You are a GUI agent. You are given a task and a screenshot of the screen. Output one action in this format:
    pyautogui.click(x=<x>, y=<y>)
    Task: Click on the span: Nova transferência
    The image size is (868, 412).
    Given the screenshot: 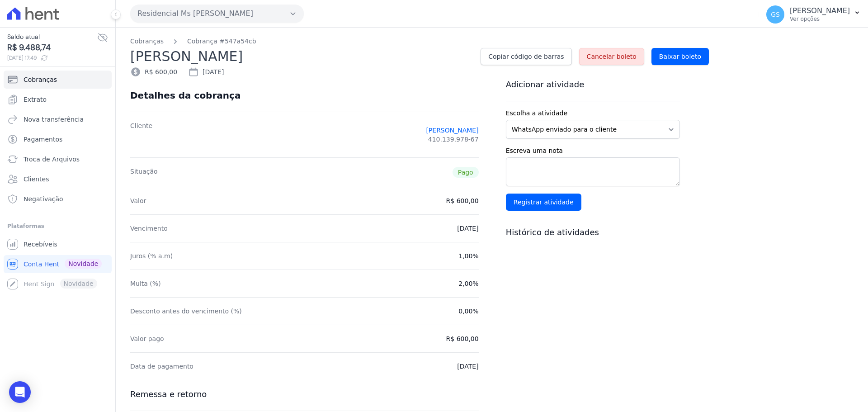 What is the action you would take?
    pyautogui.click(x=54, y=120)
    